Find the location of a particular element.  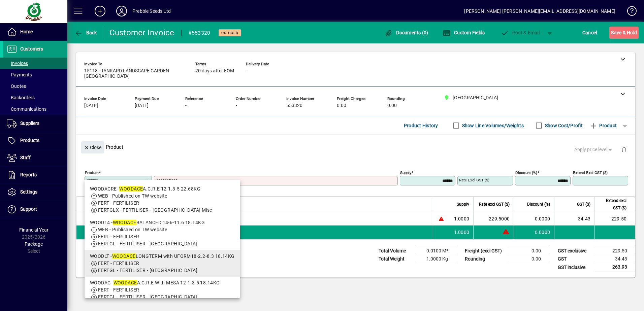

td: Freight (excl GST) is located at coordinates (485, 251).